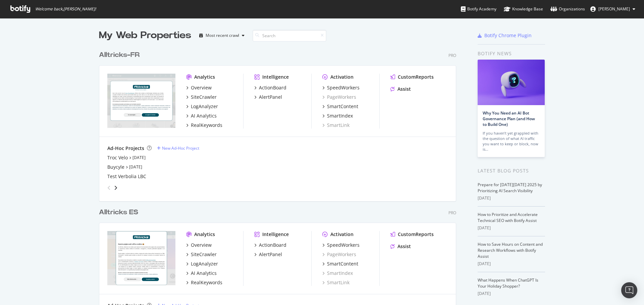 This screenshot has height=305, width=644. What do you see at coordinates (120, 212) in the screenshot?
I see `a: Alltricks ES` at bounding box center [120, 212].